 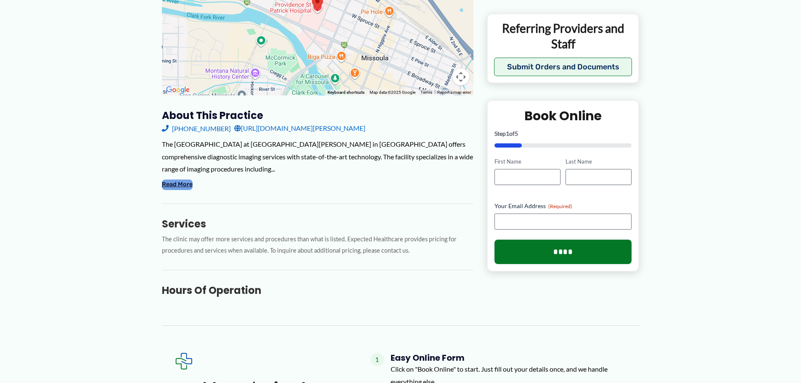 What do you see at coordinates (598, 161) in the screenshot?
I see `label: Last Name` at bounding box center [598, 161].